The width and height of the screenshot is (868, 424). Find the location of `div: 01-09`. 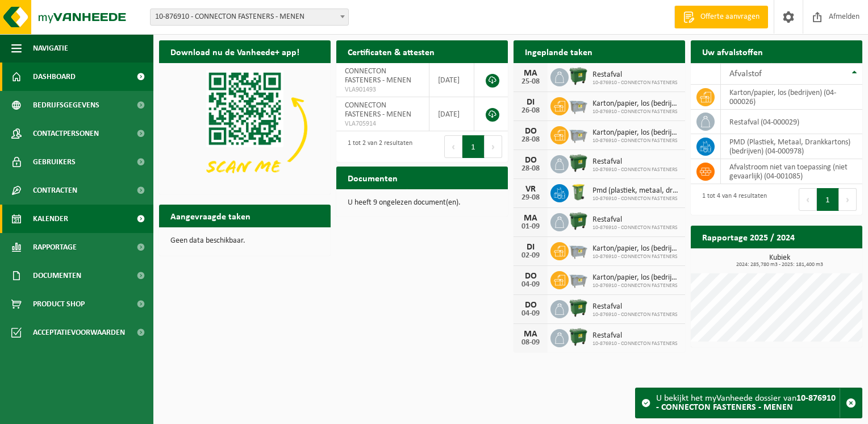

div: 01-09 is located at coordinates (530, 226).